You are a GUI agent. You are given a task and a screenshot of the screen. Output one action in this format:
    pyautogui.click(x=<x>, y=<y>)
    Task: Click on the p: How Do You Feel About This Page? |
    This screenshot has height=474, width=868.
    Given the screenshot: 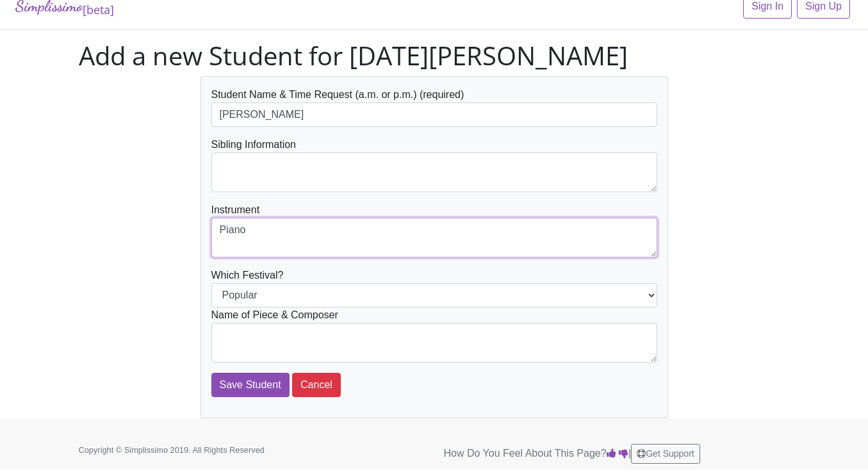 What is the action you would take?
    pyautogui.click(x=617, y=454)
    